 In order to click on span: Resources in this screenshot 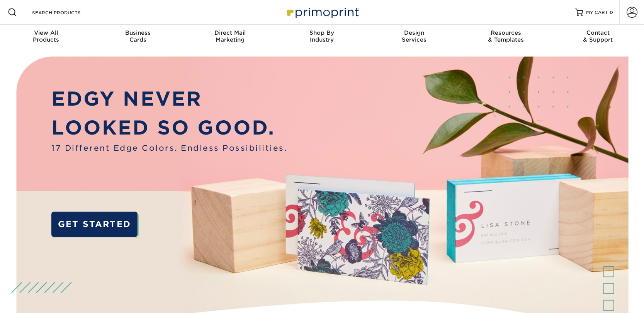, I will do `click(506, 33)`.